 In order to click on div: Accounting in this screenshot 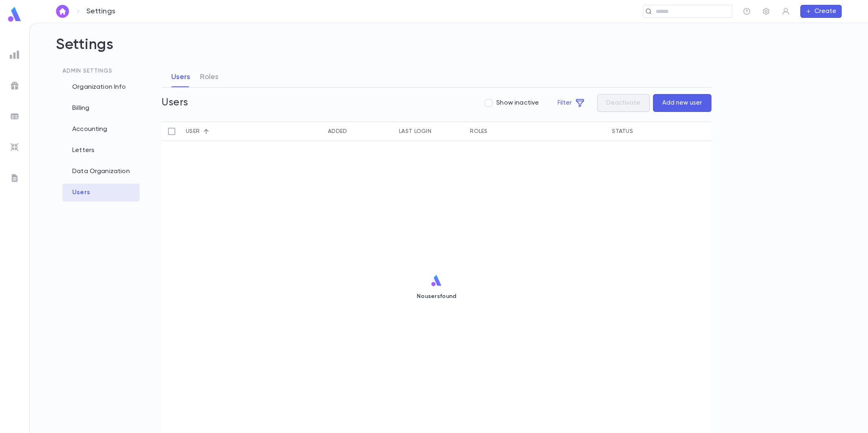, I will do `click(101, 130)`.